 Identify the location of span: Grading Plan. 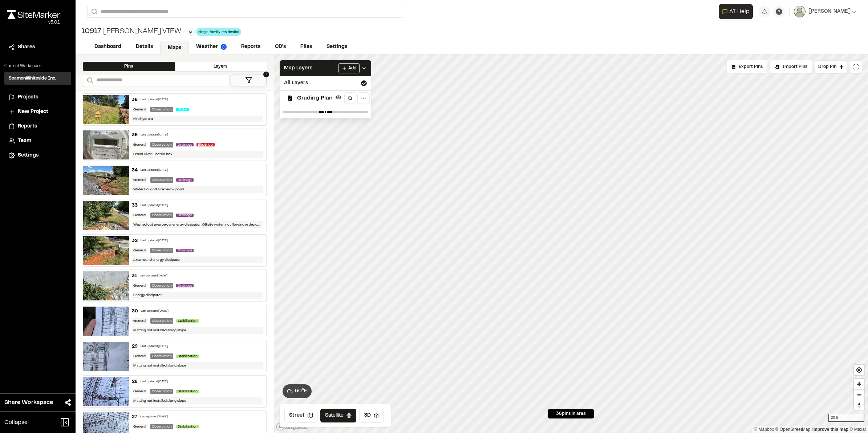
(315, 98).